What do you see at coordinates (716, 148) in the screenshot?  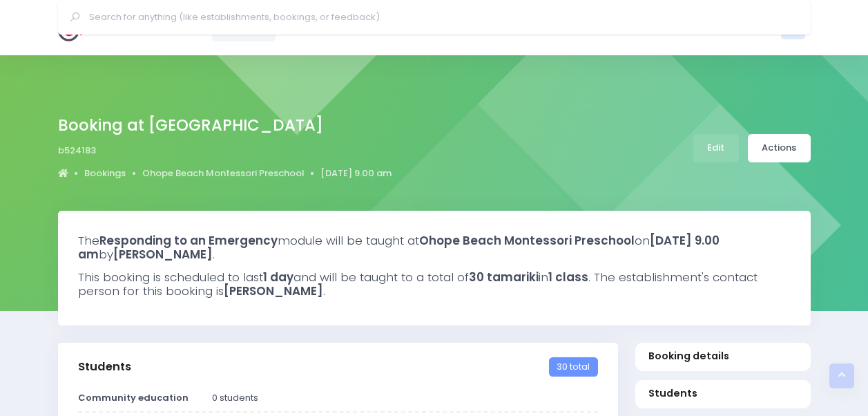 I see `a: Edit` at bounding box center [716, 148].